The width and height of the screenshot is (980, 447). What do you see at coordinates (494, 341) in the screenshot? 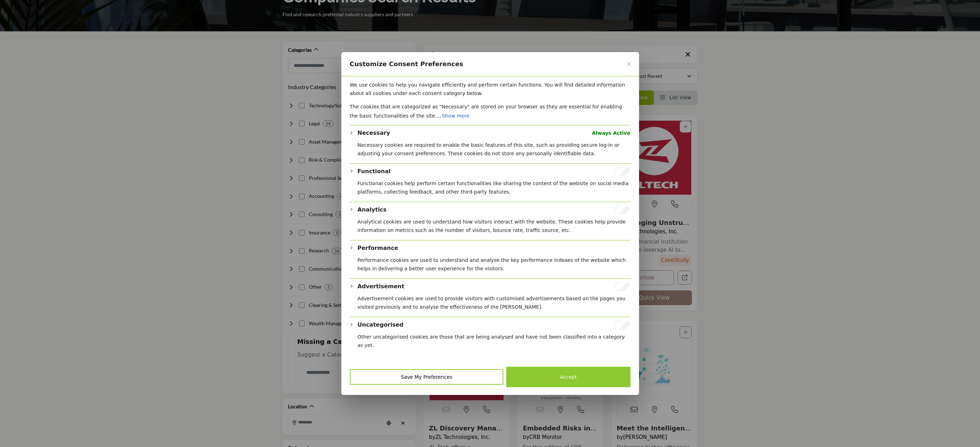
I see `p: Other uncategorised cookies are those that are being analysed and have not been classified into a...` at bounding box center [494, 341].